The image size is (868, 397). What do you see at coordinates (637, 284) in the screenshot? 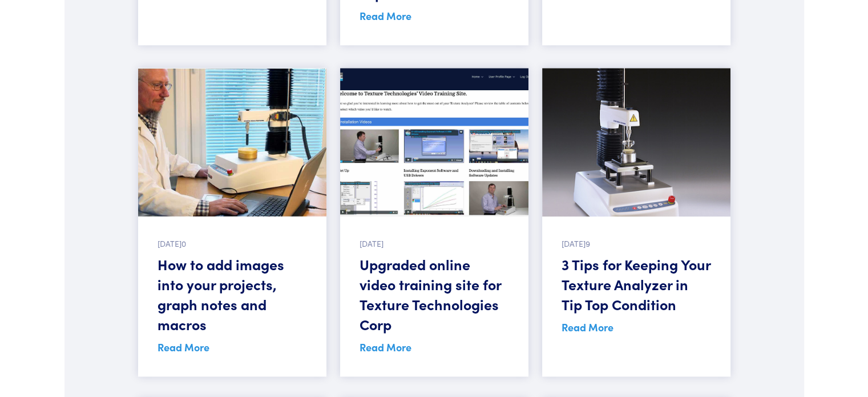
I see `h5: 3 Tips for Keeping Your Texture Analyzer in Tip Top Condition` at bounding box center [637, 284].